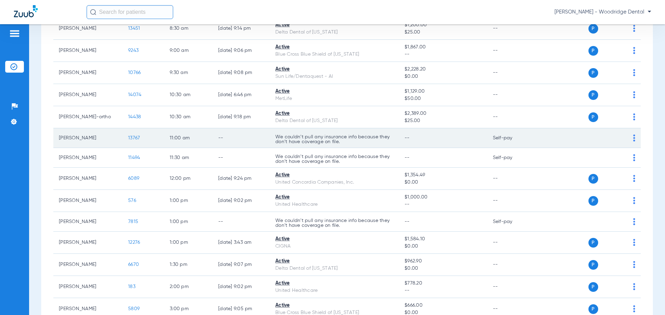 The height and width of the screenshot is (315, 665). Describe the element at coordinates (134, 309) in the screenshot. I see `span: 5809` at that location.